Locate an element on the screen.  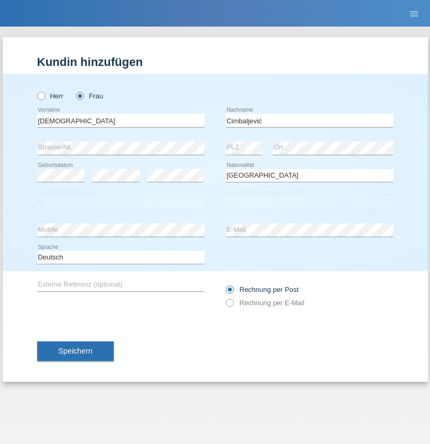
input: Herr is located at coordinates (40, 95).